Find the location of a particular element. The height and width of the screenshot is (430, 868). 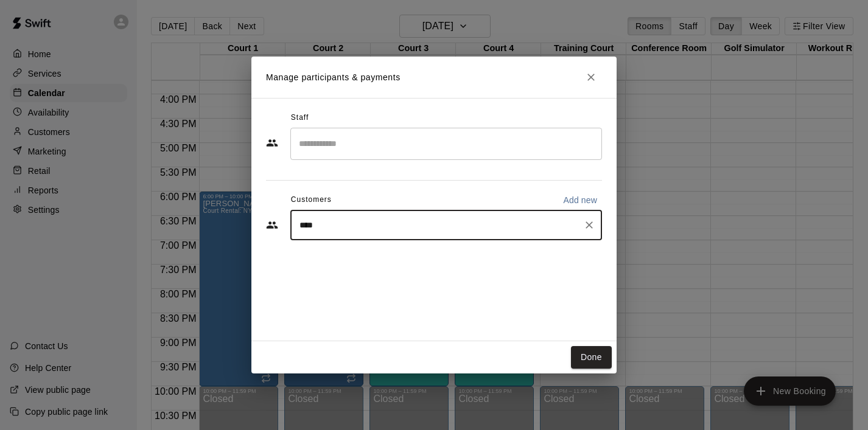

button: Close is located at coordinates (591, 77).